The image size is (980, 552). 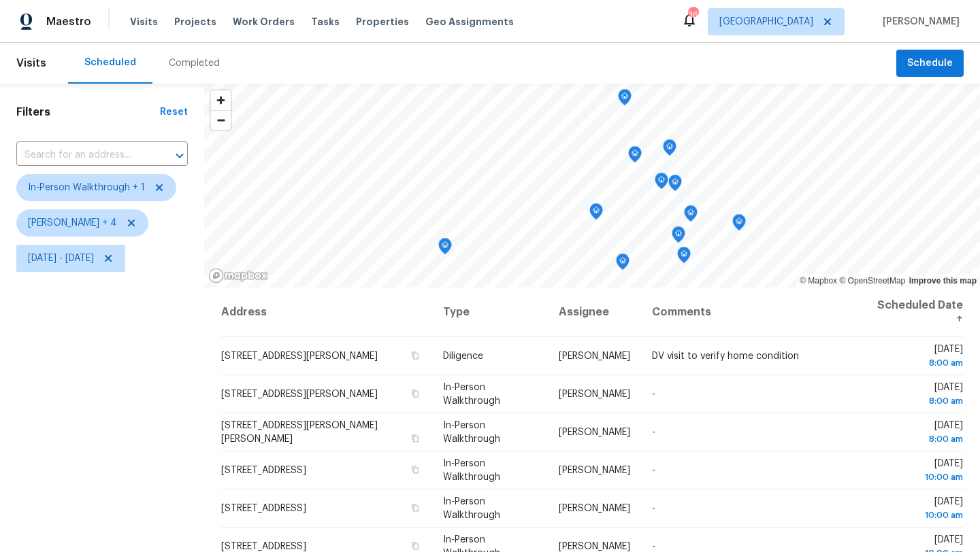 I want to click on canvas: Map, so click(x=592, y=186).